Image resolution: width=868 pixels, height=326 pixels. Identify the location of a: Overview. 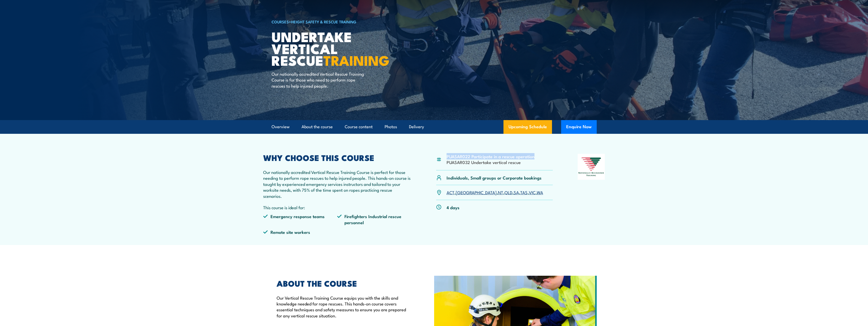
(280, 127).